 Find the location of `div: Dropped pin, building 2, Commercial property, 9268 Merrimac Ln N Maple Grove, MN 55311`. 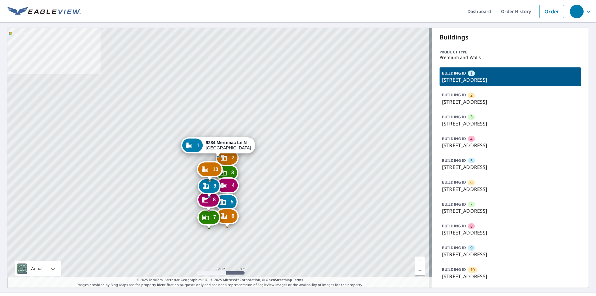

div: Dropped pin, building 2, Commercial property, 9268 Merrimac Ln N Maple Grove, MN 55311 is located at coordinates (227, 159).